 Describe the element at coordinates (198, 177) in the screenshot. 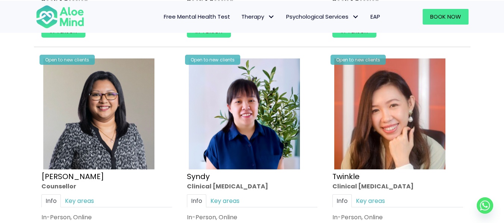

I see `a: Syndy` at that location.